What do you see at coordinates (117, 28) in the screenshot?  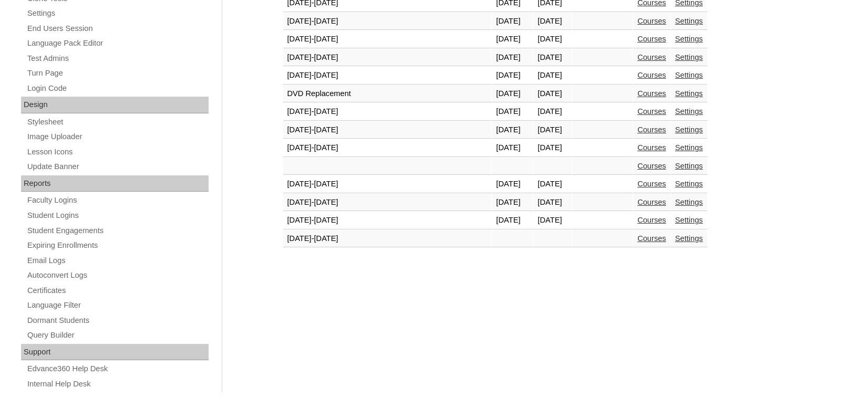 I see `a: End Users Session` at bounding box center [117, 28].